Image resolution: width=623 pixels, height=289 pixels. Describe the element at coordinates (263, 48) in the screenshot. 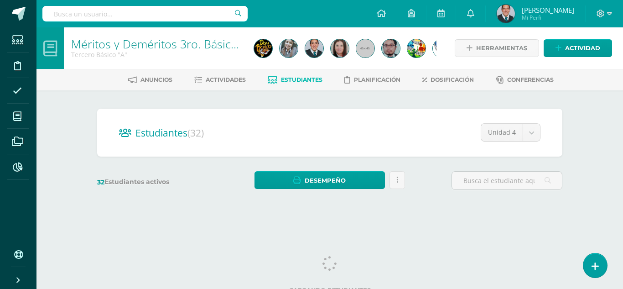

I see `img: e848a06d305063da6e408c2e705eb510.png` at that location.